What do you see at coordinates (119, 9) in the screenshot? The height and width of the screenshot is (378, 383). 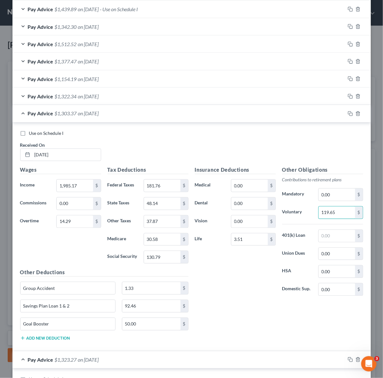 I see `span: - Use on Schedule I` at bounding box center [119, 9].